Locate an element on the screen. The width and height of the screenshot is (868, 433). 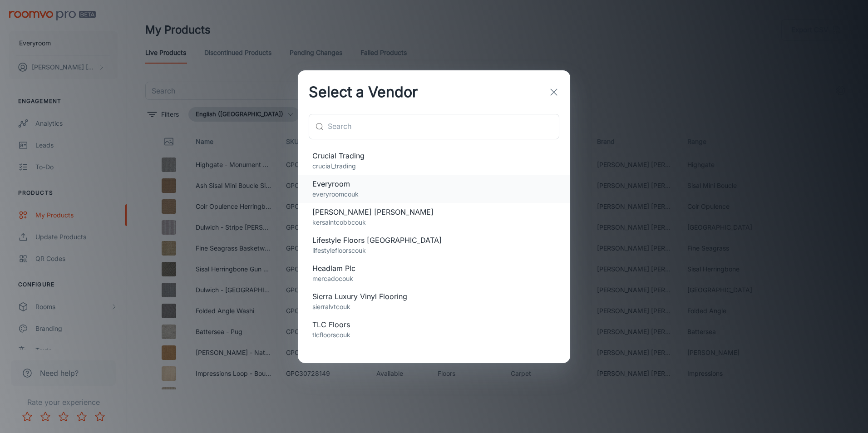
div: Sierra Luxury Vinyl Flooringsierralvtcouk is located at coordinates (434, 301).